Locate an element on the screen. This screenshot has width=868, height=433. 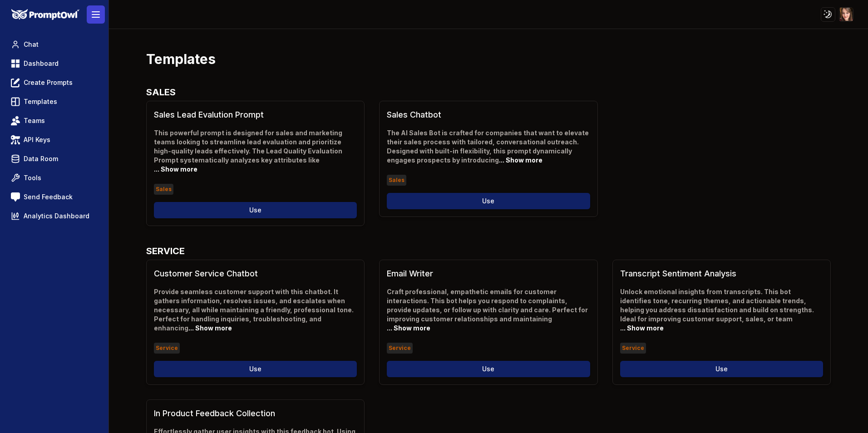
h3: Customer Service Chatbot is located at coordinates (256, 274).